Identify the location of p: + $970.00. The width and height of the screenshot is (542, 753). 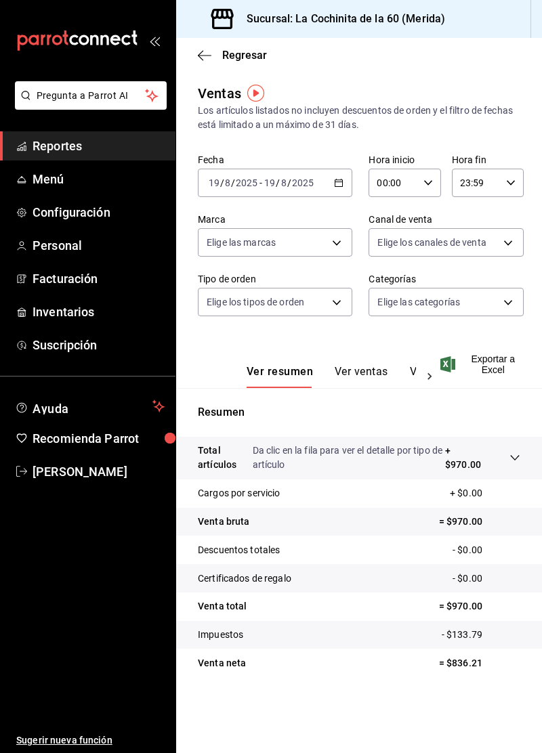
(463, 458).